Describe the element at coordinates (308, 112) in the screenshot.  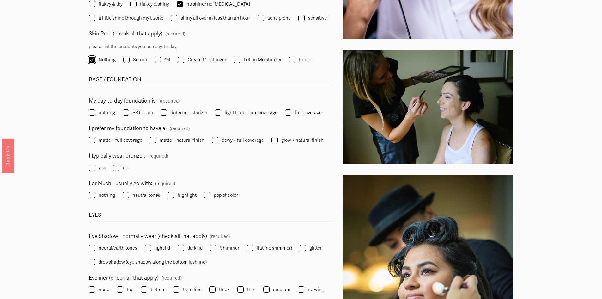
I see `span: full coverage` at that location.